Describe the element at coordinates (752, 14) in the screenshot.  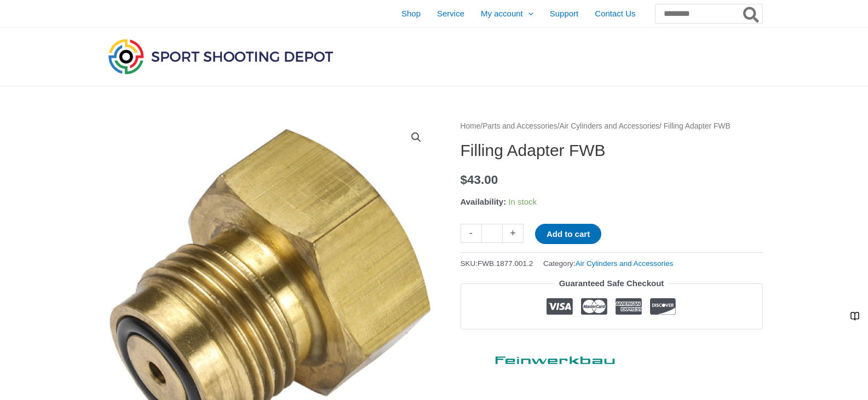
I see `button: Search` at that location.